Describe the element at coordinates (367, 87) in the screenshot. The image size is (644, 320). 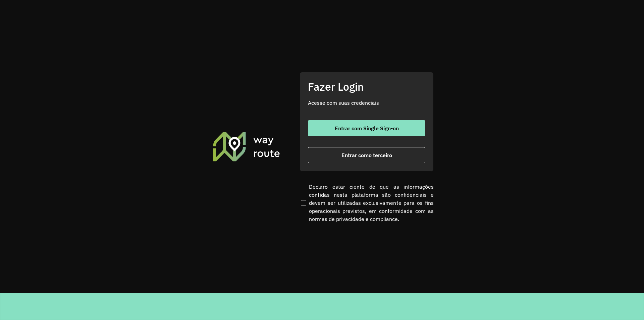
I see `h2: Fazer Login` at that location.